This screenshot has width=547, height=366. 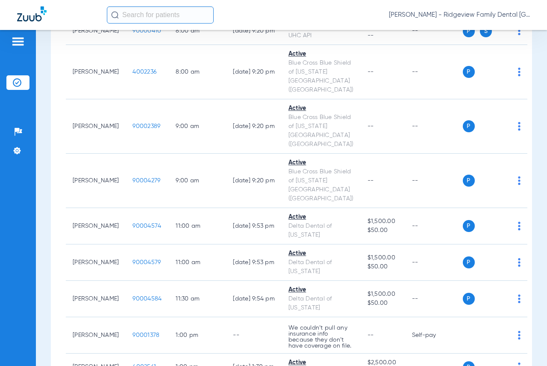 I want to click on img: hamburger-icon, so click(x=18, y=41).